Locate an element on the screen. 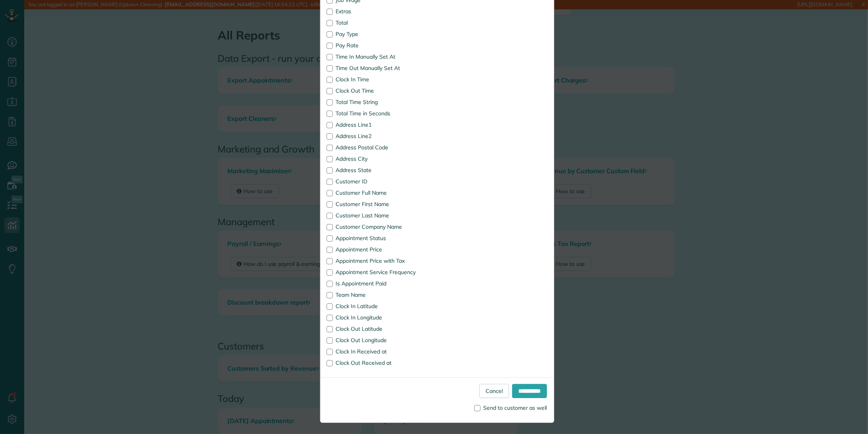 Image resolution: width=868 pixels, height=434 pixels. span: Send to customer as well is located at coordinates (515, 407).